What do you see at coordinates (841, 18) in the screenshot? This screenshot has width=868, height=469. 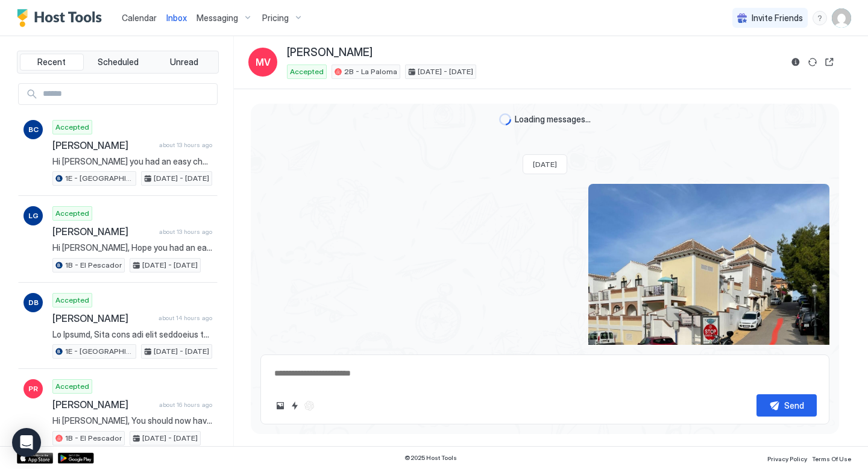 I see `div: User profile` at bounding box center [841, 18].